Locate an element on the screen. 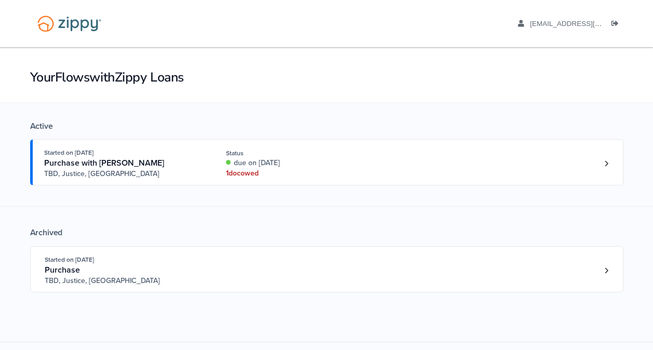 This screenshot has height=350, width=653. div: 1 doc owed is located at coordinates (295, 174).